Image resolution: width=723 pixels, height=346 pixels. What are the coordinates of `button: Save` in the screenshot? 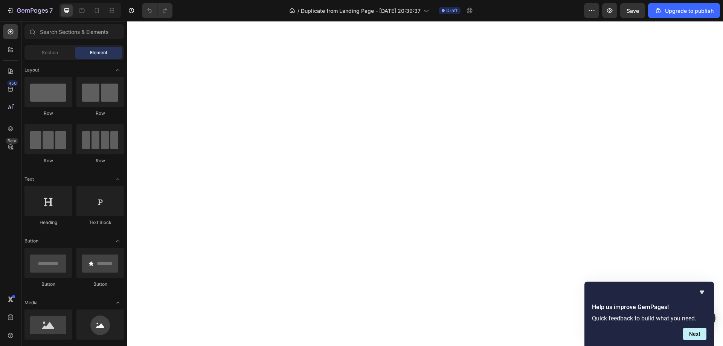 It's located at (632, 11).